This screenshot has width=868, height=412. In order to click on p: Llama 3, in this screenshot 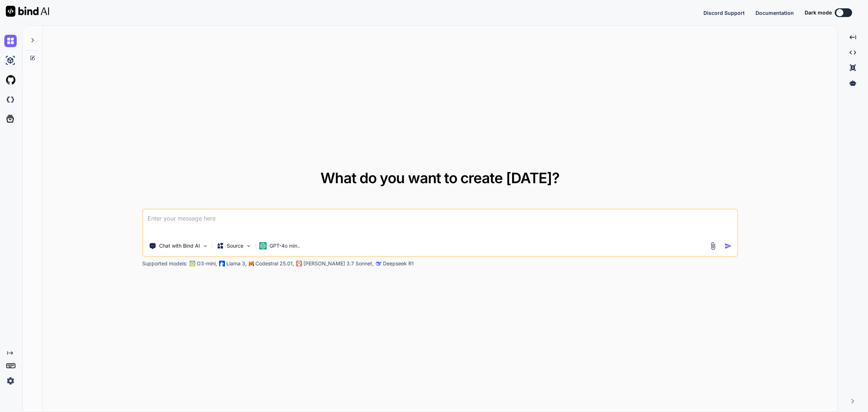, I will do `click(237, 264)`.